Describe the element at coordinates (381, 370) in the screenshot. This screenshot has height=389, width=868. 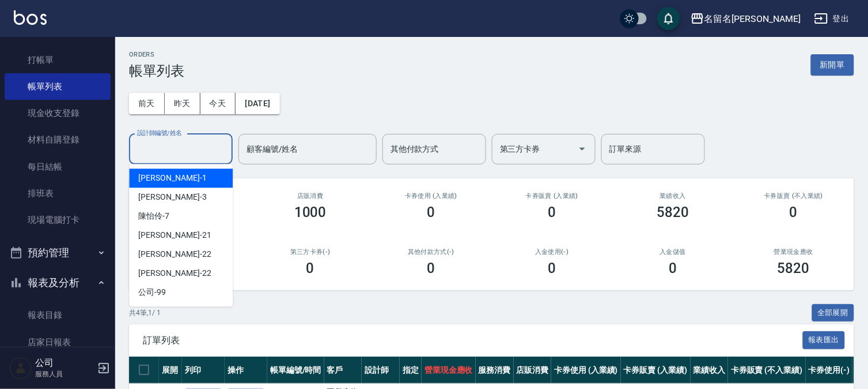
I see `th: 設計師` at that location.